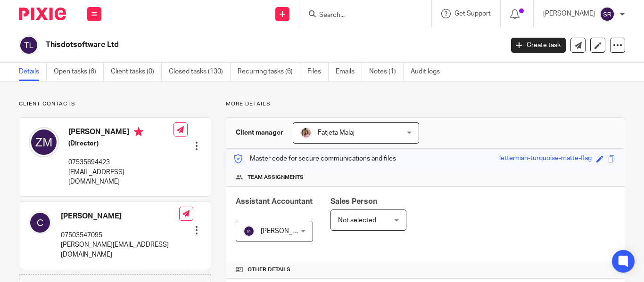  I want to click on a: Notes (1), so click(386, 72).